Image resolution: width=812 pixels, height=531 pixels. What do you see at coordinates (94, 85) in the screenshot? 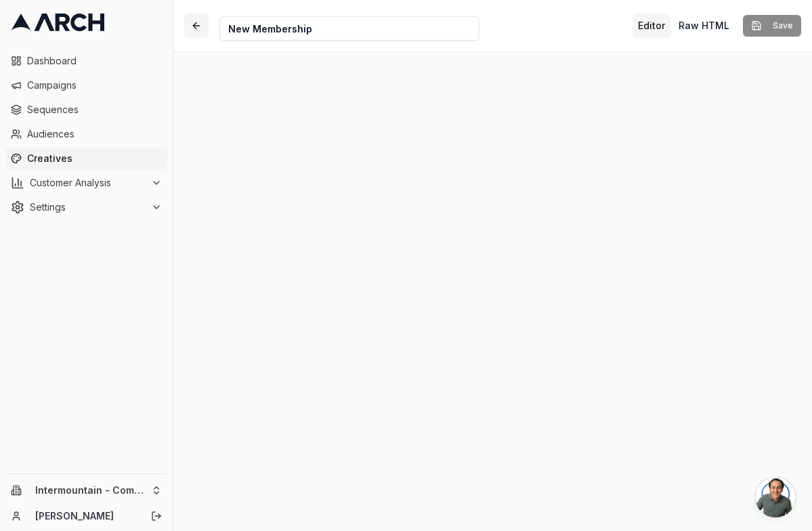
I see `span: Campaigns` at bounding box center [94, 85].